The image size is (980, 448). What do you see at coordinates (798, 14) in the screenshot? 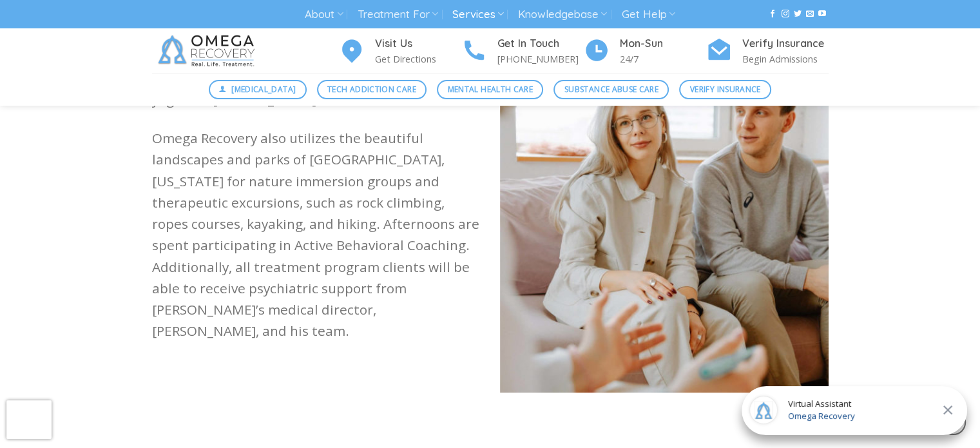
I see `a: Follow on Twitter` at bounding box center [798, 14].